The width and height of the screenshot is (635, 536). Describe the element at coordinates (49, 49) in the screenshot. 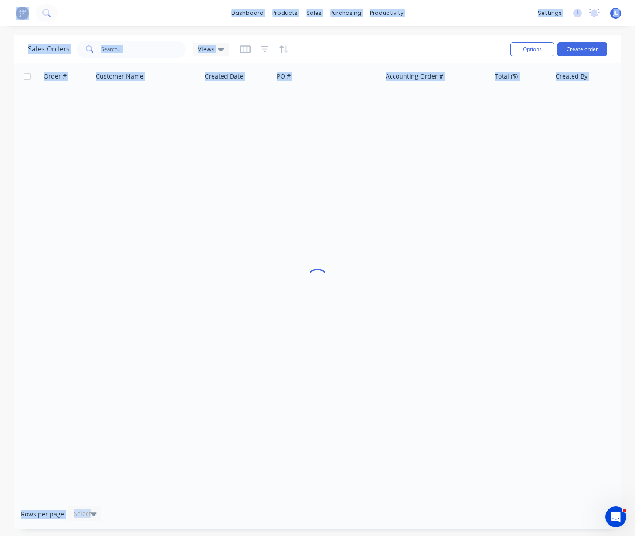

I see `h1: Sales Orders` at that location.